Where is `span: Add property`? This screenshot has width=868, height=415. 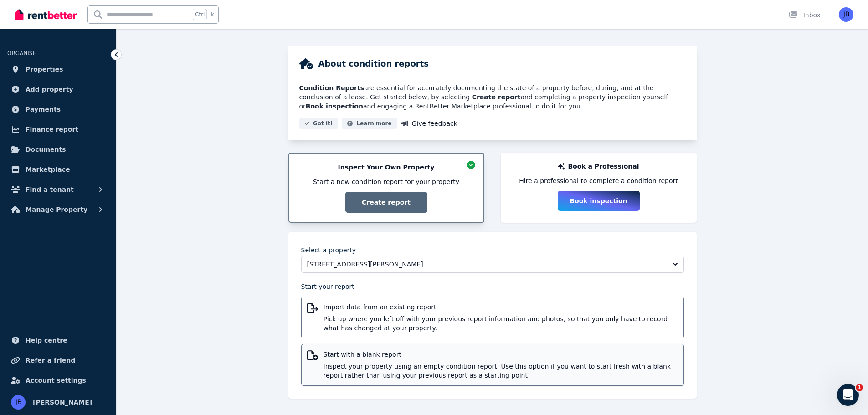 span: Add property is located at coordinates (49, 90).